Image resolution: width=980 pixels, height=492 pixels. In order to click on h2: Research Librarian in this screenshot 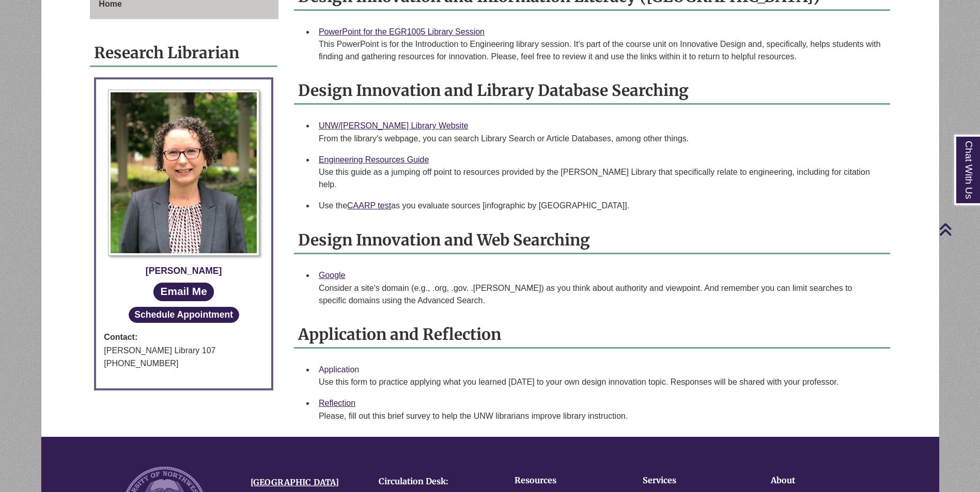, I will do `click(183, 53)`.